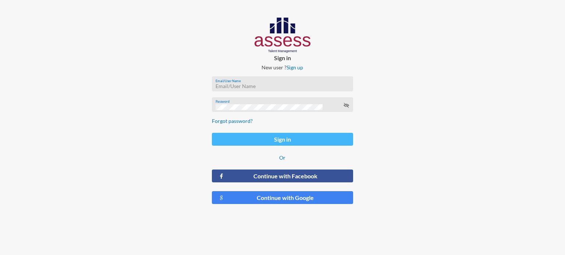 The height and width of the screenshot is (255, 565). What do you see at coordinates (282, 58) in the screenshot?
I see `p: Sign in` at bounding box center [282, 58].